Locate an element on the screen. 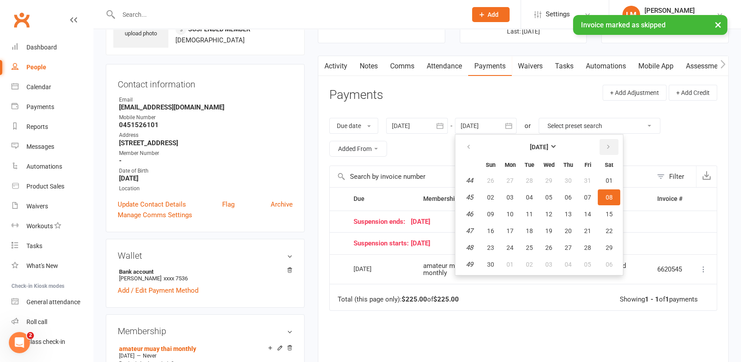  div: Email is located at coordinates (206, 100).